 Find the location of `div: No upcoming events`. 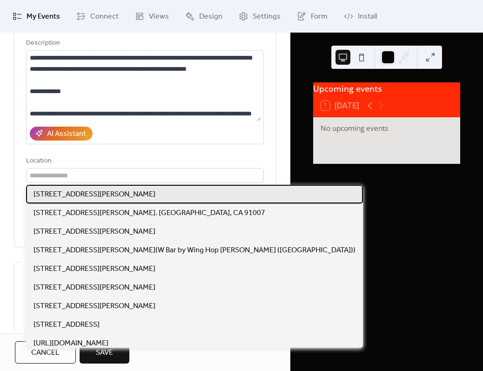

div: No upcoming events is located at coordinates (387, 128).